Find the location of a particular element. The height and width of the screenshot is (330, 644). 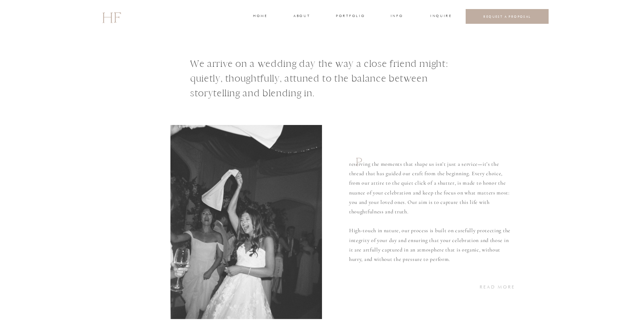

a: portfolio is located at coordinates (350, 16).